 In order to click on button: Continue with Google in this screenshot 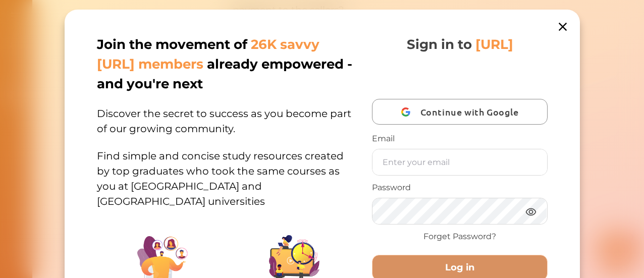, I will do `click(460, 112)`.